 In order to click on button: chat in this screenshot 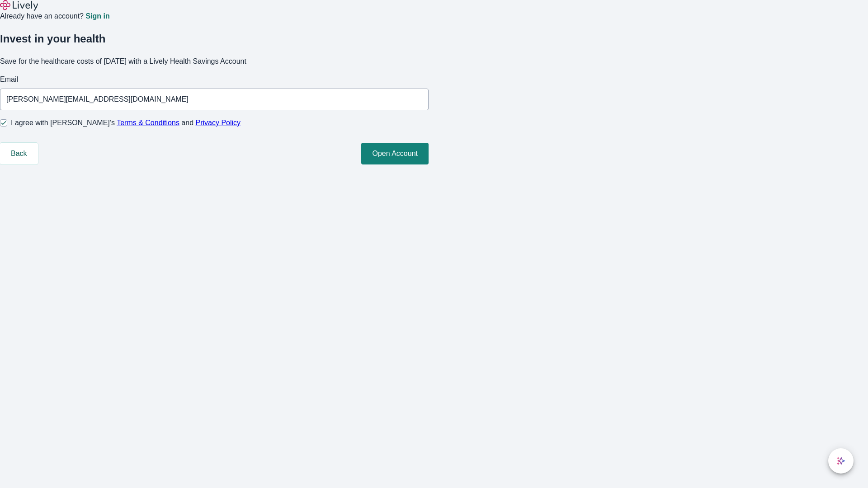, I will do `click(841, 461)`.